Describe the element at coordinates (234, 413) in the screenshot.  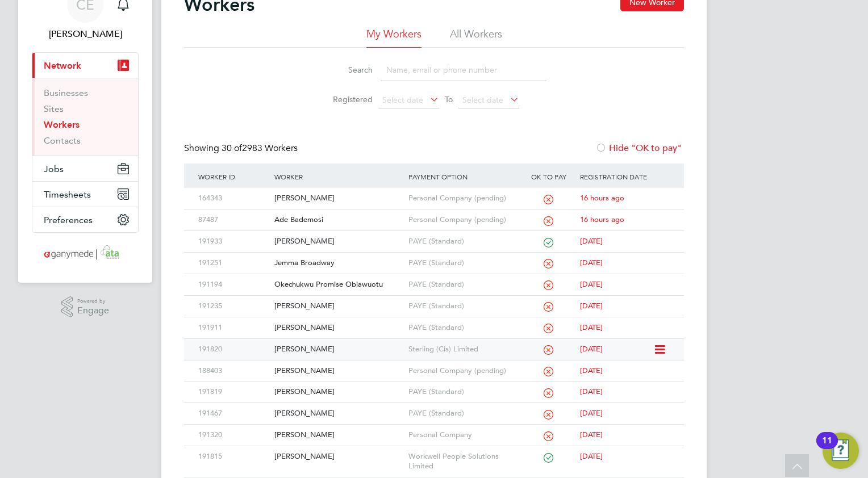
I see `div: 191467` at that location.